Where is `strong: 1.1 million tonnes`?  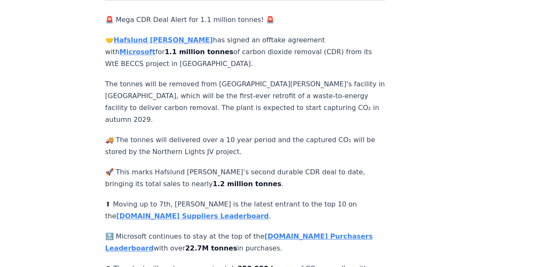
strong: 1.1 million tonnes is located at coordinates (199, 52).